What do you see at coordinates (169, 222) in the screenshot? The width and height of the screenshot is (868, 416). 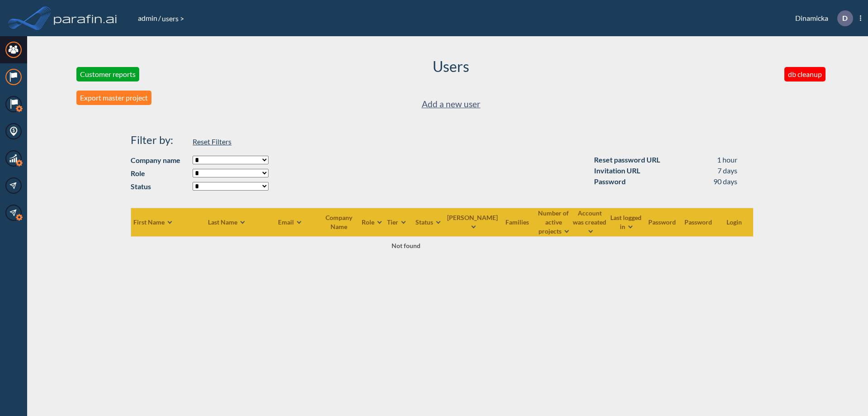 I see `th: First Name` at bounding box center [169, 222].